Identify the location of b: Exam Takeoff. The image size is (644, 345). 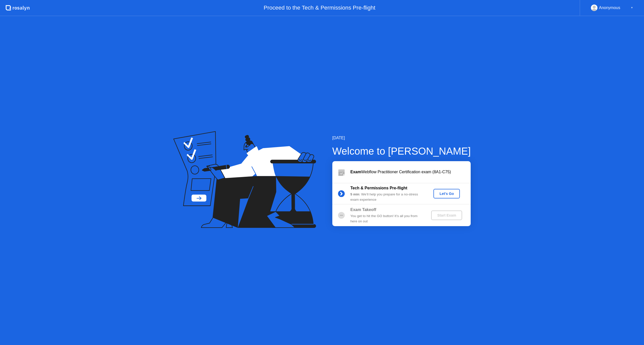
(363, 210).